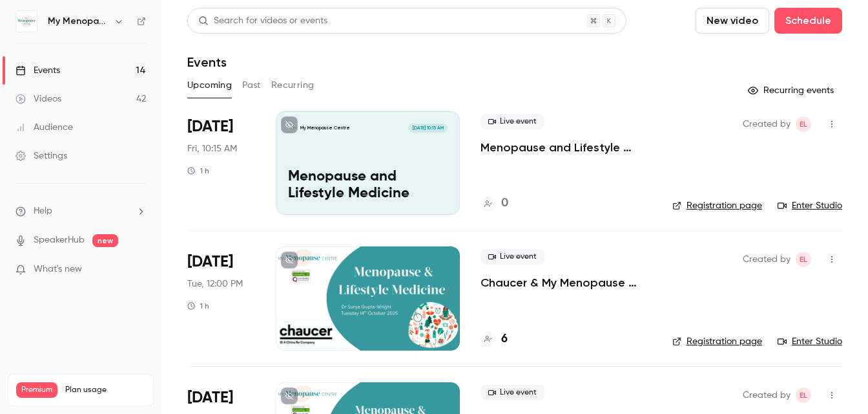 Image resolution: width=868 pixels, height=414 pixels. Describe the element at coordinates (58, 269) in the screenshot. I see `span: What's new` at that location.